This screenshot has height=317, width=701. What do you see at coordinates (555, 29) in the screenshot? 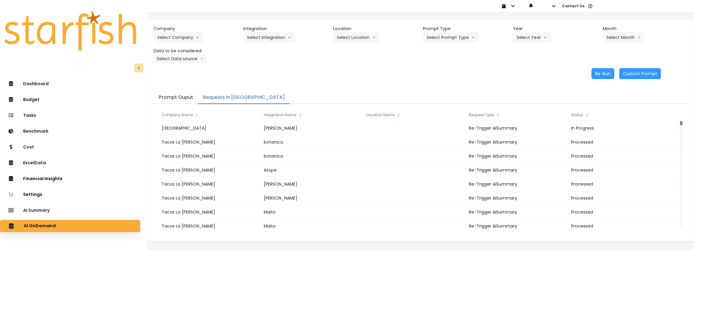
I see `header: Year` at bounding box center [555, 29].